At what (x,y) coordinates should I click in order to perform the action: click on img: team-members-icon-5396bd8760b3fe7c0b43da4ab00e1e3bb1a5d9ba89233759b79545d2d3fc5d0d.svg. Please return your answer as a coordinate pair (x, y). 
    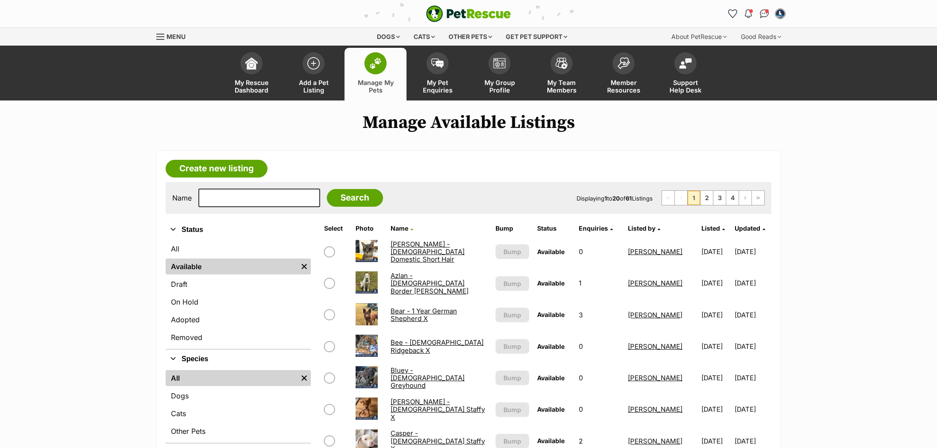
    Looking at the image, I should click on (561, 63).